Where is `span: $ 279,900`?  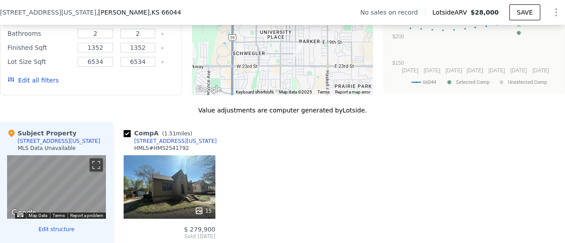 span: $ 279,900 is located at coordinates (199, 229).